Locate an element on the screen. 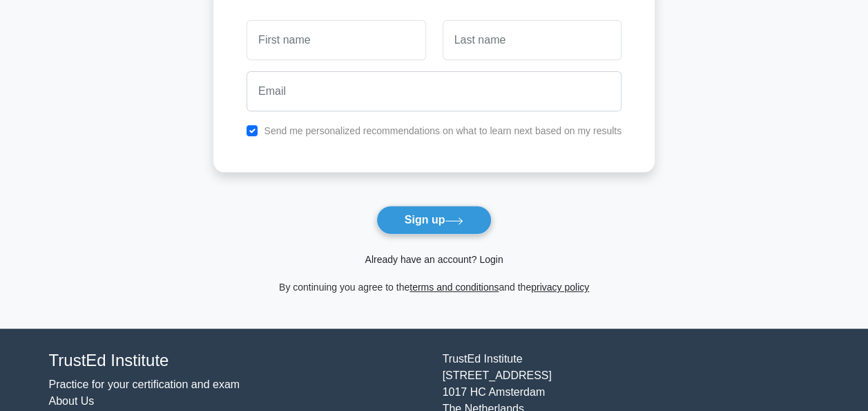 The image size is (868, 411). a: About Us is located at coordinates (72, 401).